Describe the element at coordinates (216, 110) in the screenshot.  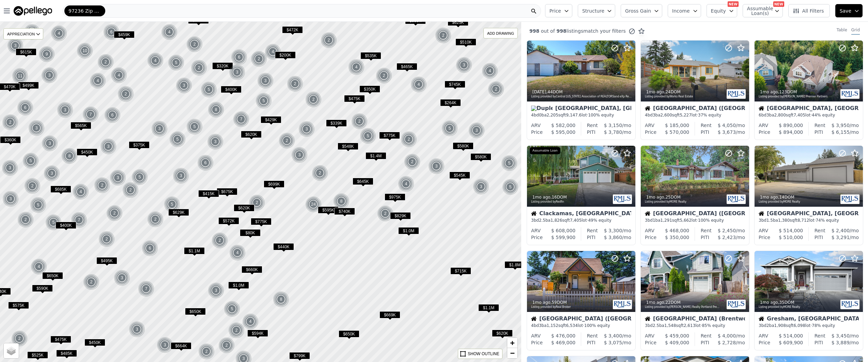
I see `div: 8` at that location.